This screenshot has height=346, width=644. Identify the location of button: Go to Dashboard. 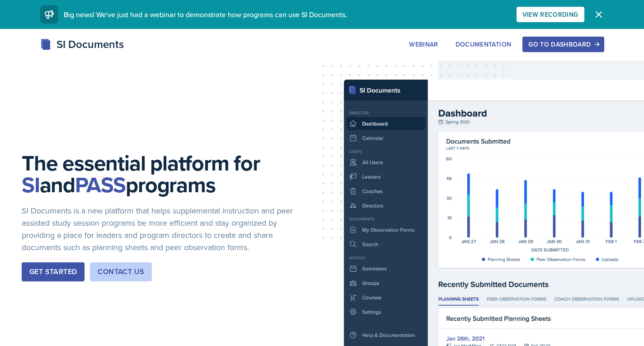
(563, 44).